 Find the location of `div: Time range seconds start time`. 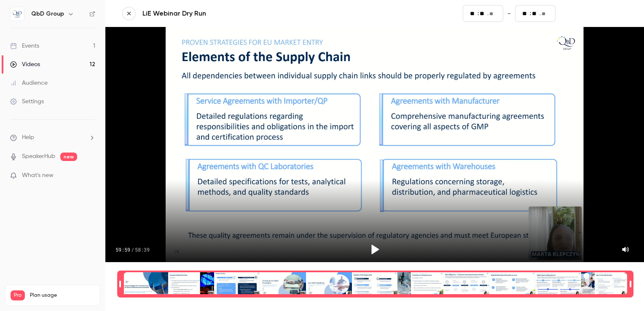

div: Time range seconds start time is located at coordinates (120, 284).